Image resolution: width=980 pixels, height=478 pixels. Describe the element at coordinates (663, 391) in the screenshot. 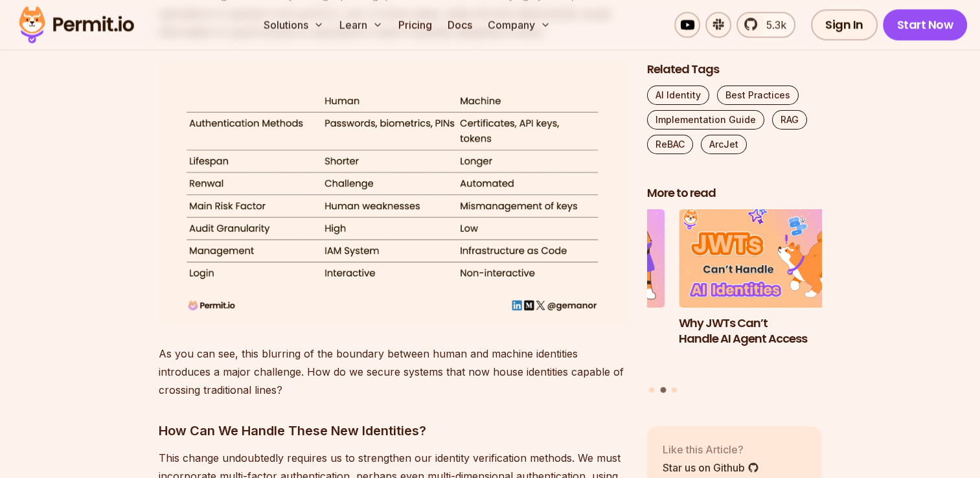

I see `button: Go to slide 2` at that location.